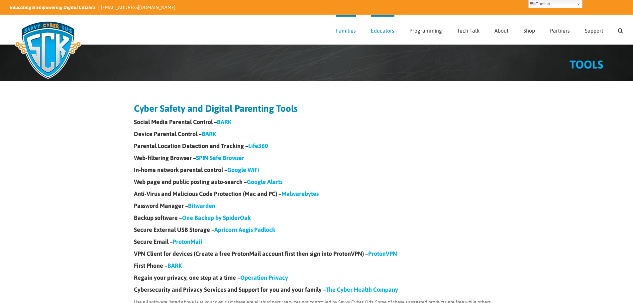  What do you see at coordinates (501, 30) in the screenshot?
I see `a: About` at bounding box center [501, 30].